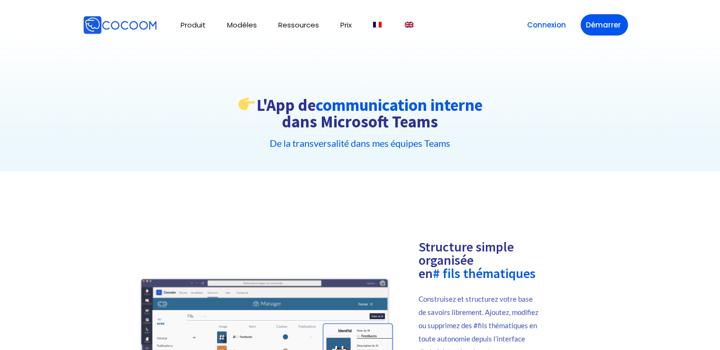  I want to click on img: Français, so click(377, 25).